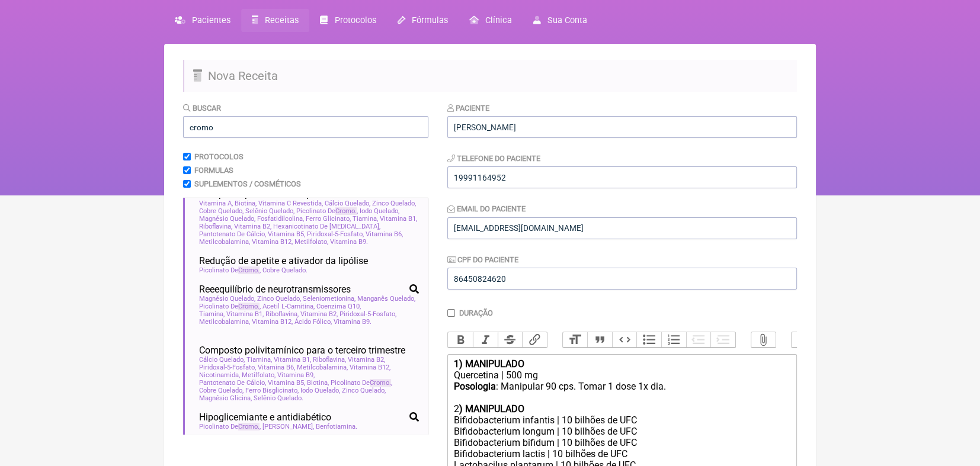 The height and width of the screenshot is (466, 980). I want to click on button: Undo, so click(804, 340).